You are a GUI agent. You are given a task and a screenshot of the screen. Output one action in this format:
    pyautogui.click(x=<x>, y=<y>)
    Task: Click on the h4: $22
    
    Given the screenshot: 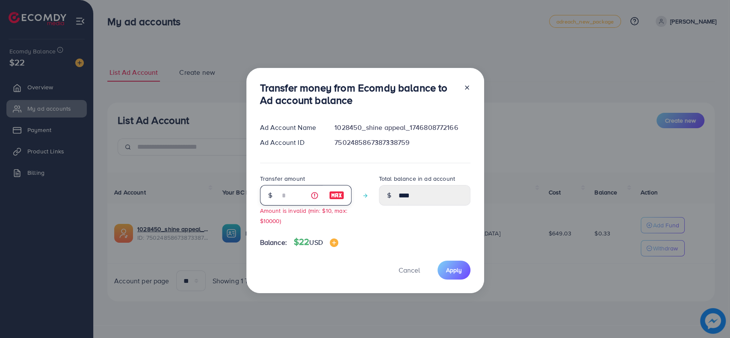 What is the action you would take?
    pyautogui.click(x=316, y=242)
    